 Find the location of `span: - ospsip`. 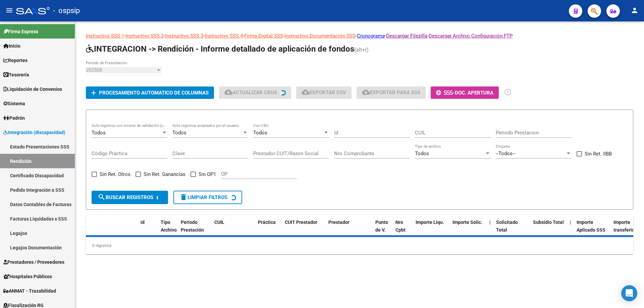

span: - ospsip is located at coordinates (66, 11).